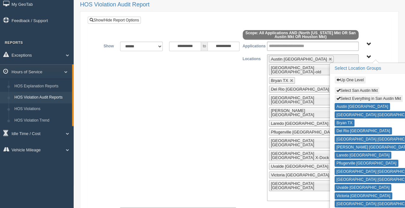 The width and height of the screenshot is (405, 208). Describe the element at coordinates (357, 91) in the screenshot. I see `button: Select San Austin Mkt` at that location.